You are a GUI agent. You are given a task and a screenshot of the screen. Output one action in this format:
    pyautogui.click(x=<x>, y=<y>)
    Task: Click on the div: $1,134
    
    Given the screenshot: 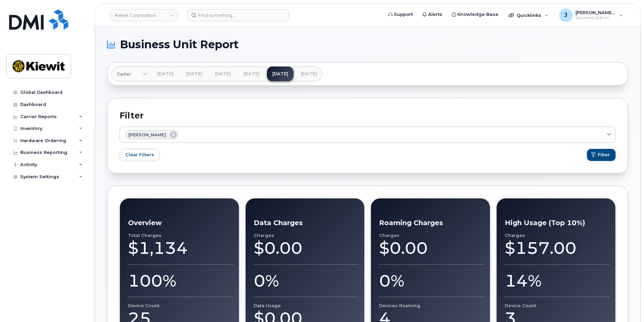 What is the action you would take?
    pyautogui.click(x=181, y=248)
    